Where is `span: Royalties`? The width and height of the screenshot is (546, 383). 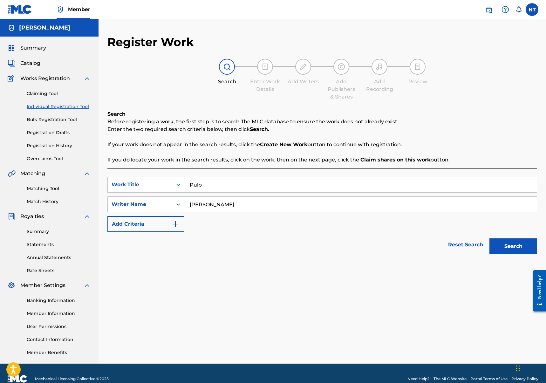
span: Royalties is located at coordinates (32, 216).